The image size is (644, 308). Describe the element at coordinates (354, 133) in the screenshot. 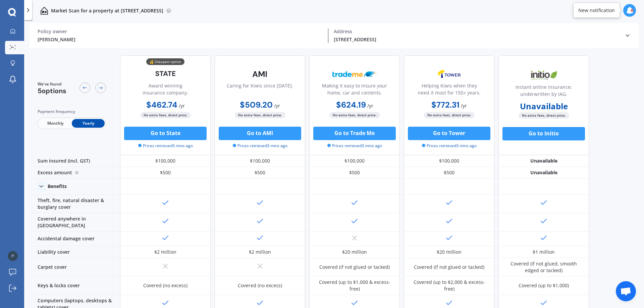

I see `button: Go to Trade Me` at that location.